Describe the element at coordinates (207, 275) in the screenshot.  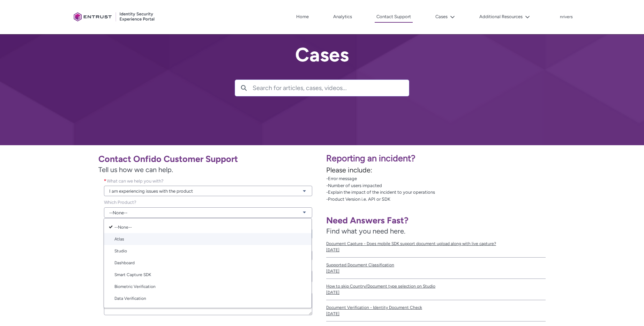
I see `a: Smart Capture SDK` at that location.